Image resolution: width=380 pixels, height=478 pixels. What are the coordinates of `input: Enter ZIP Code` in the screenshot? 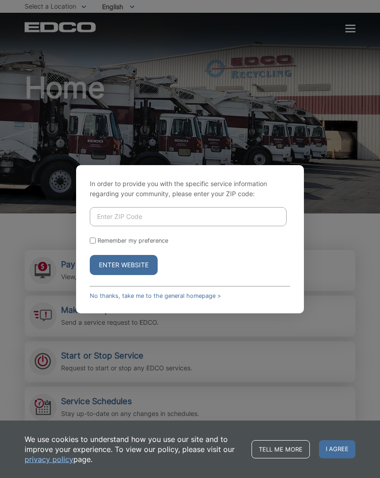 It's located at (188, 217).